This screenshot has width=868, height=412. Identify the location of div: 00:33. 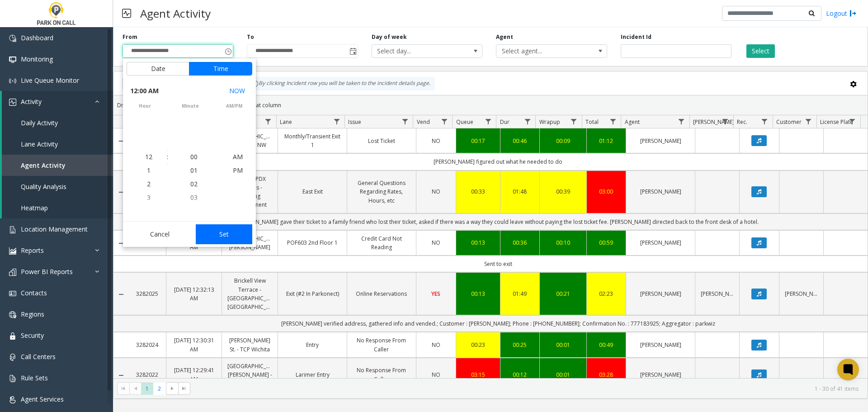
(478, 191).